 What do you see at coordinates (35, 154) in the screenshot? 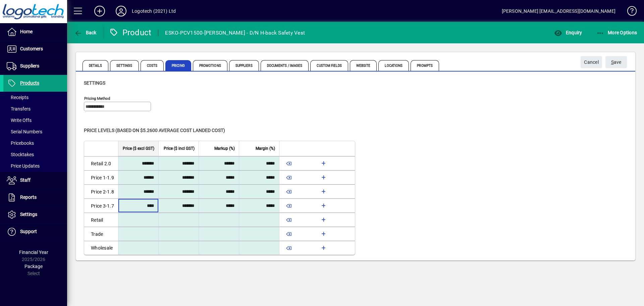
I see `a: Stocktakes` at bounding box center [35, 154].